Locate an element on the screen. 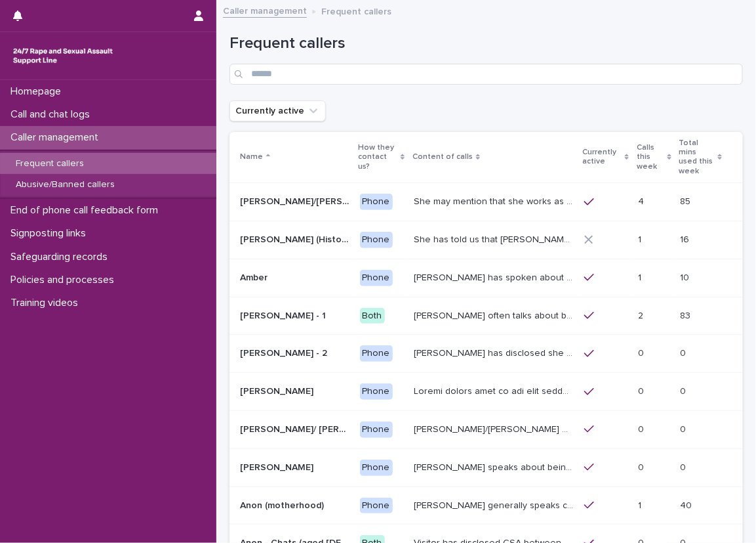 This screenshot has width=756, height=543. input: Search is located at coordinates (486, 74).